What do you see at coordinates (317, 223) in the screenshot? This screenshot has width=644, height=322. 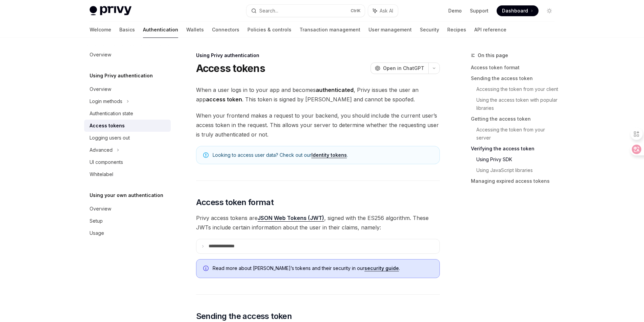 I see `span: Privy access tokens are , signed with the ES256 algorithm. These JWTs include certain information...` at bounding box center [317, 223].